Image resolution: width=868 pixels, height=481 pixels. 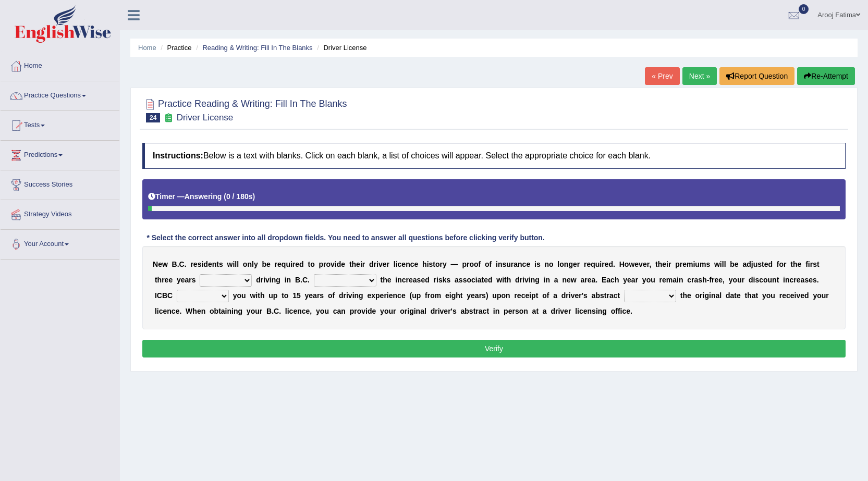 I want to click on b: k, so click(x=445, y=280).